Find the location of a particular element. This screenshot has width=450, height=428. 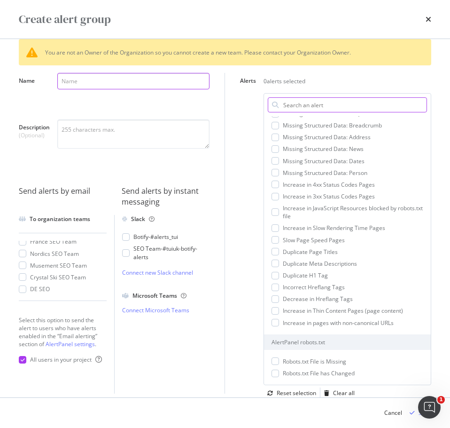

span: Missing Structured Data: Person is located at coordinates (325, 172).